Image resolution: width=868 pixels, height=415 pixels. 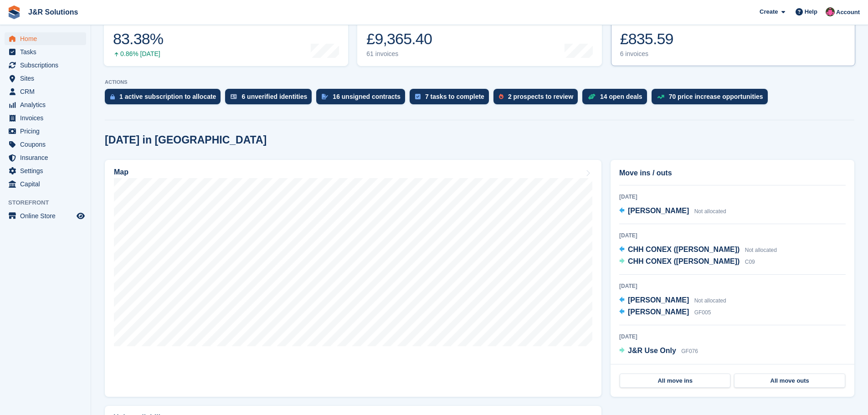 I want to click on span: Settings, so click(x=48, y=171).